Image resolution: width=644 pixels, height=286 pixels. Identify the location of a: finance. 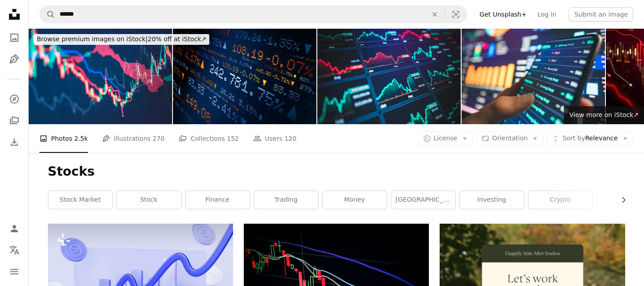
(217, 200).